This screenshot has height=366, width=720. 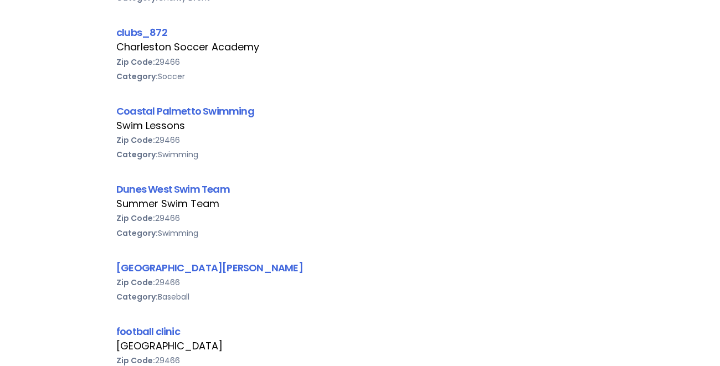 What do you see at coordinates (360, 32) in the screenshot?
I see `div: clubs_872` at bounding box center [360, 32].